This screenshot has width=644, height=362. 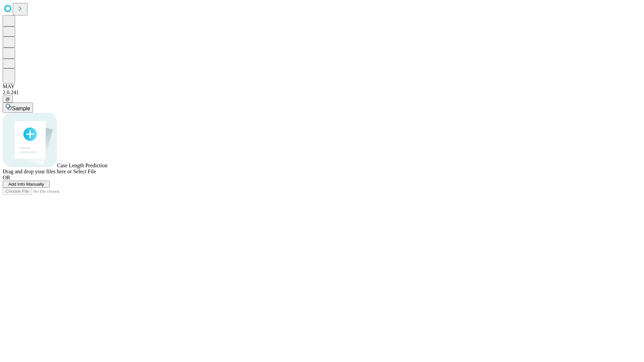 I want to click on span: Drag and drop your files here or, so click(x=37, y=171).